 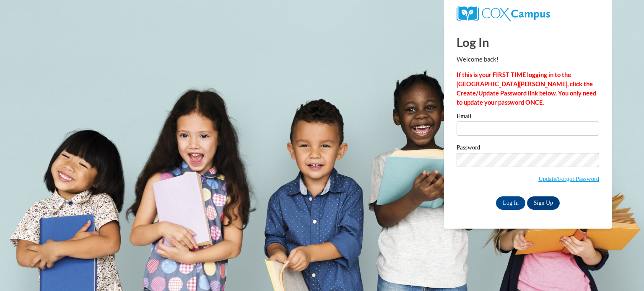 What do you see at coordinates (528, 149) in the screenshot?
I see `label: Password` at bounding box center [528, 149].